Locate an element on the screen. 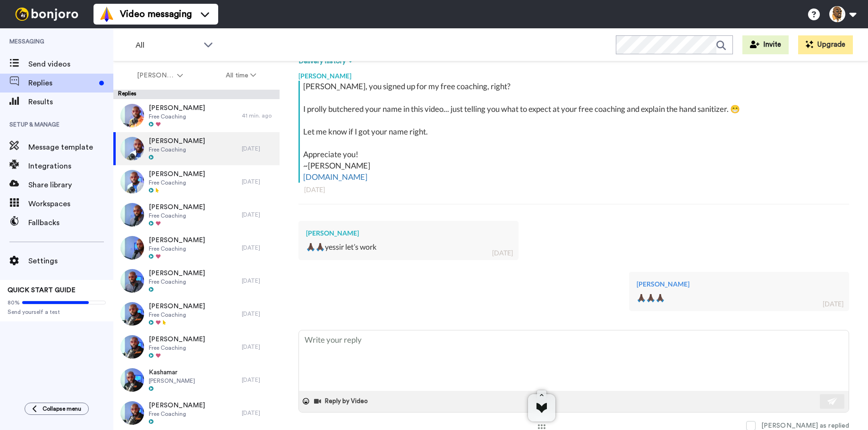  div: 41 min. ago is located at coordinates (258, 116).